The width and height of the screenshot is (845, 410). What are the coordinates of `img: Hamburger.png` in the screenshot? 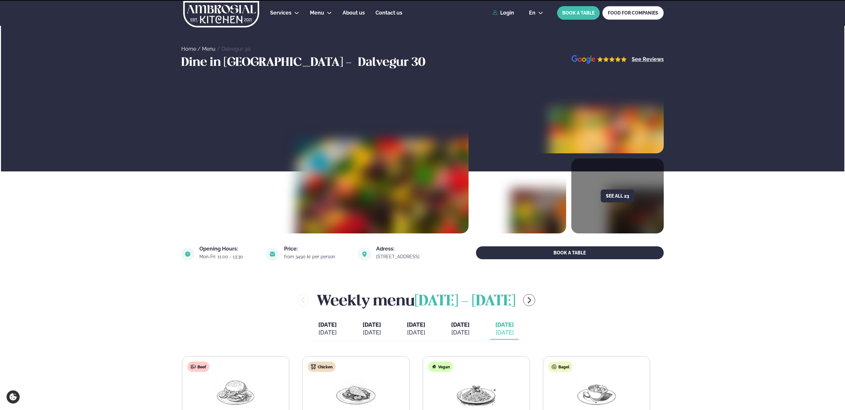 It's located at (236, 392).